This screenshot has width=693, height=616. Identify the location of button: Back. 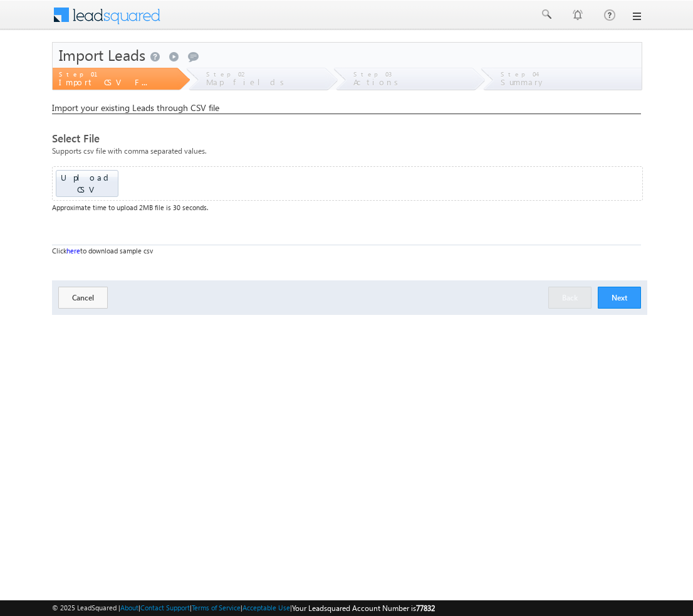
(569, 297).